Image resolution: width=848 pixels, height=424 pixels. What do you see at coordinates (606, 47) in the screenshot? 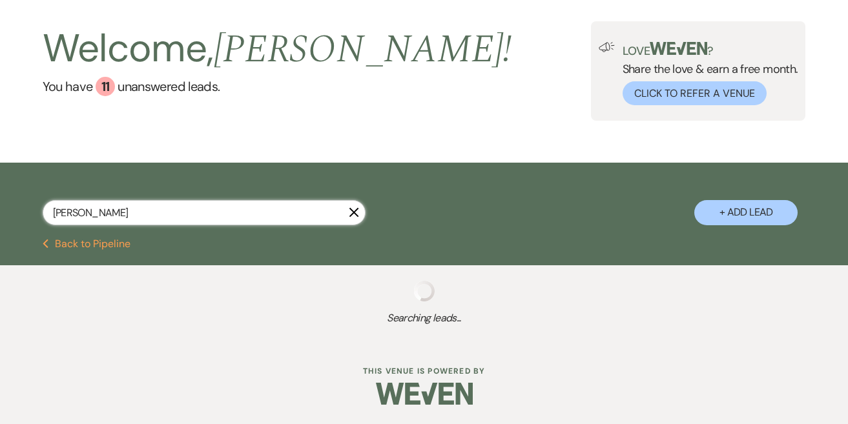
I see `img: loud-speaker-illustration.svg` at bounding box center [606, 47].